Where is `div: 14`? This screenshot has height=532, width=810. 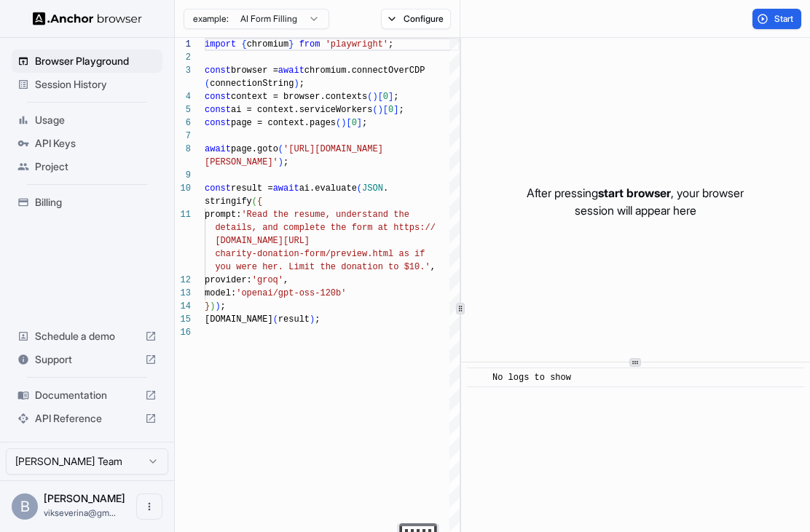
div: 14 is located at coordinates (183, 307).